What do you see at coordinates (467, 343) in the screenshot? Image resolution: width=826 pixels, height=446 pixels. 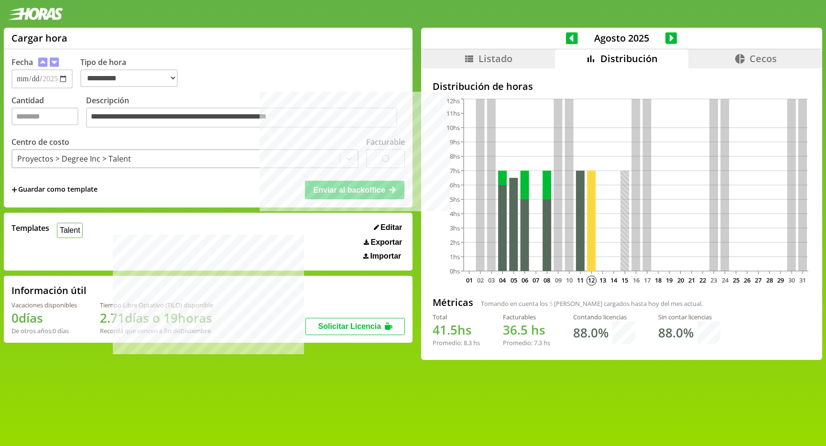 I see `span: 8.3` at bounding box center [467, 343].